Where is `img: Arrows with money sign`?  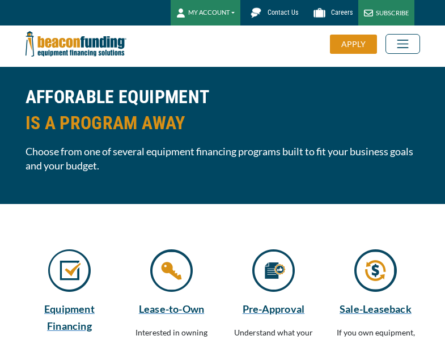 img: Arrows with money sign is located at coordinates (376, 271).